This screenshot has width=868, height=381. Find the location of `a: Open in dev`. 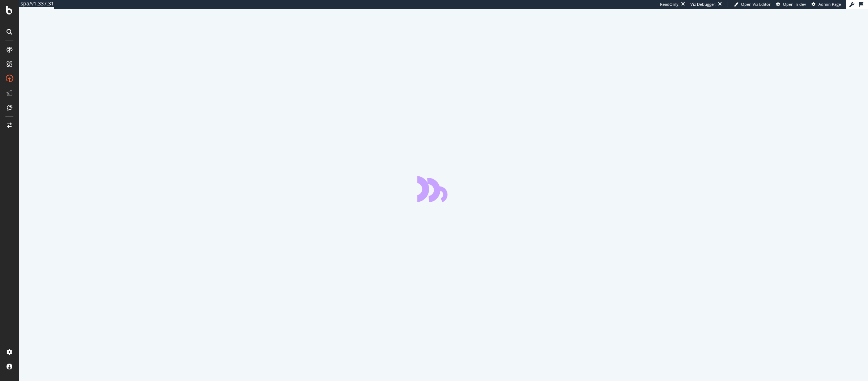

a: Open in dev is located at coordinates (791, 4).